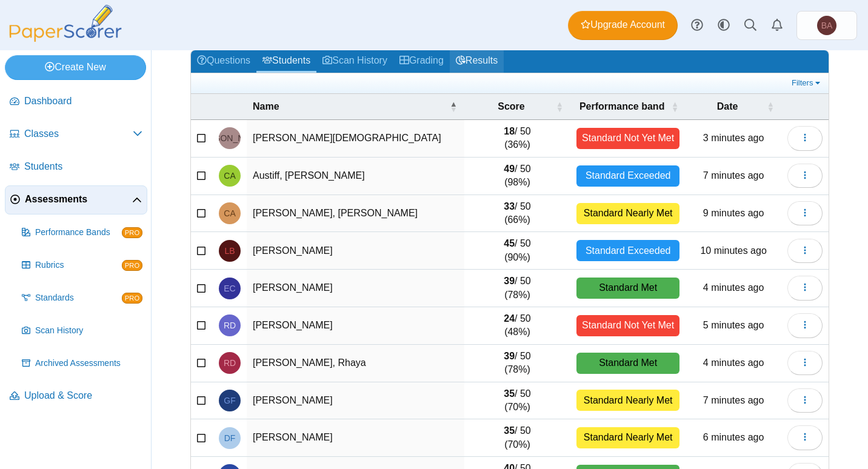 This screenshot has width=868, height=469. What do you see at coordinates (477, 61) in the screenshot?
I see `a: Results` at bounding box center [477, 61].